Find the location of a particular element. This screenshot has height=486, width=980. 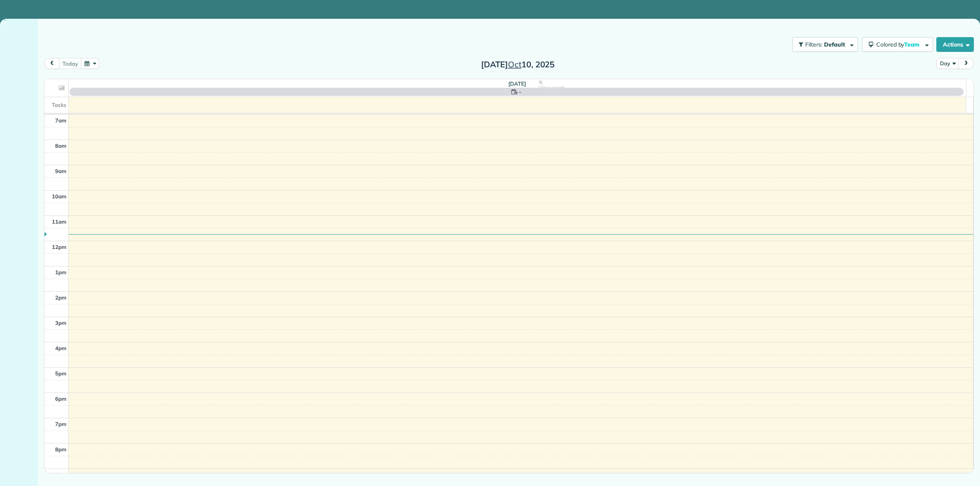

span: 7pm is located at coordinates (61, 424).